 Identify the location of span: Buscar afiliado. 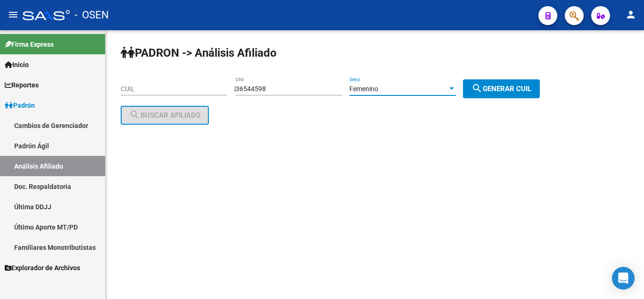
(165, 115).